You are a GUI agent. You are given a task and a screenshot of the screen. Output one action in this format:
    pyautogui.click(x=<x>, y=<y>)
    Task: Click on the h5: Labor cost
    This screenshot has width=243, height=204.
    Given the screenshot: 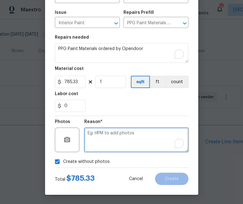 What is the action you would take?
    pyautogui.click(x=67, y=94)
    